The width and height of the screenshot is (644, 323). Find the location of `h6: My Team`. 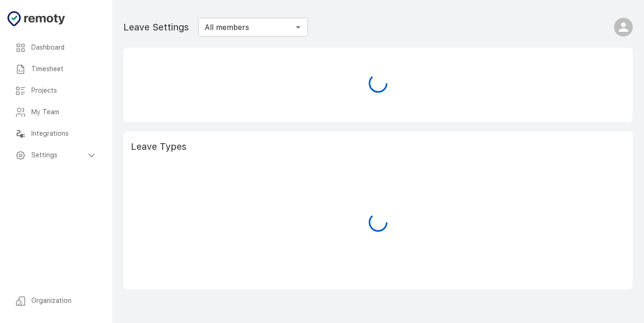

h6: My Team is located at coordinates (64, 112).